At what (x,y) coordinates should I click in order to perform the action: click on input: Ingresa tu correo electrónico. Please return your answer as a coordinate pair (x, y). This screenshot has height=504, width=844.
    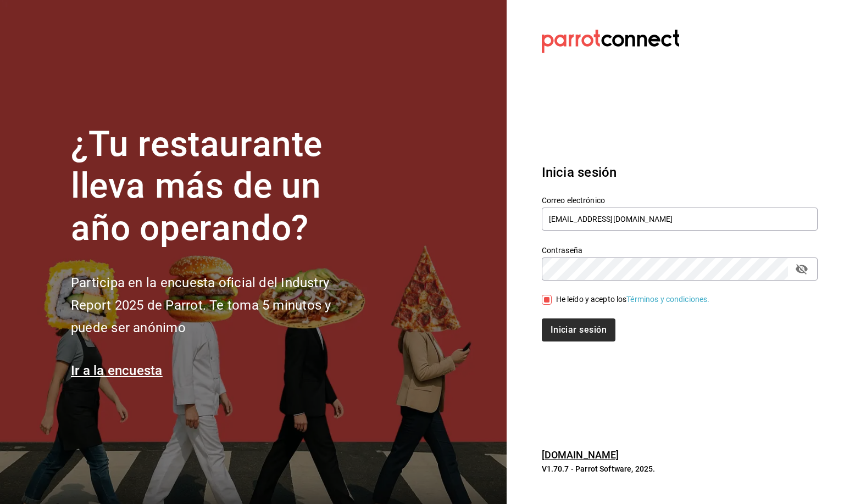
    Looking at the image, I should click on (680, 220).